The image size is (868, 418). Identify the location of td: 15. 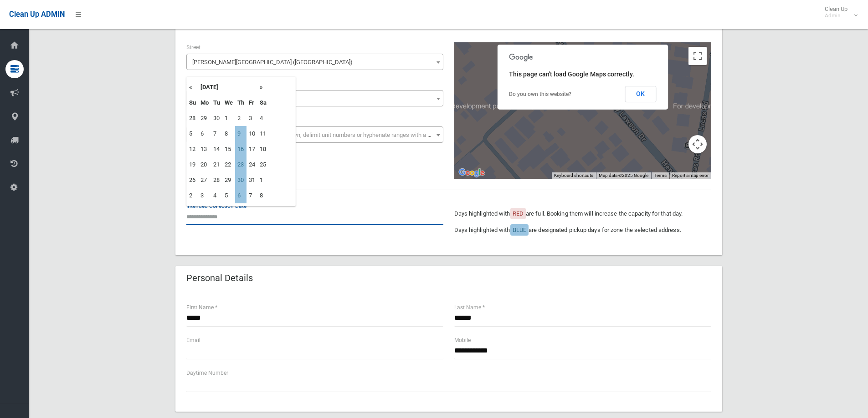
(229, 149).